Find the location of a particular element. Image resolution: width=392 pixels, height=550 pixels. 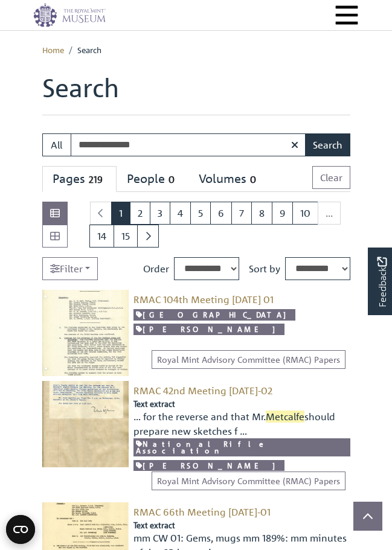

a: Goto page 2 is located at coordinates (140, 213).